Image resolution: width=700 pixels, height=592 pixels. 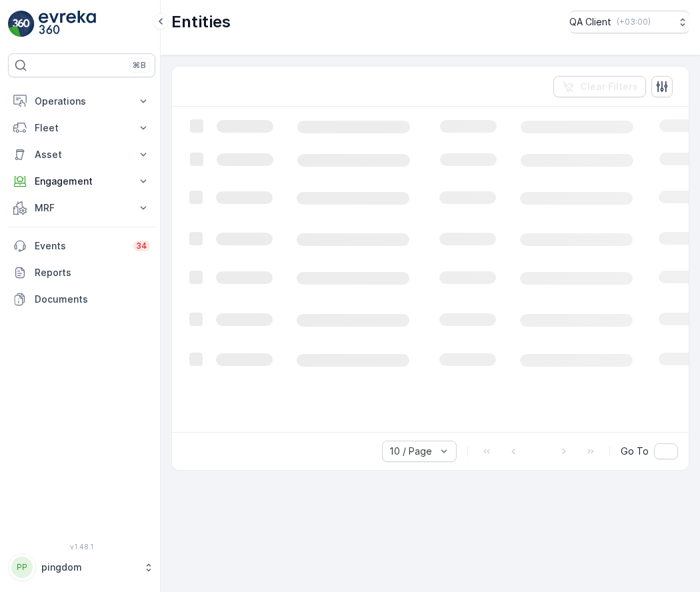 I want to click on p: Entities, so click(x=201, y=22).